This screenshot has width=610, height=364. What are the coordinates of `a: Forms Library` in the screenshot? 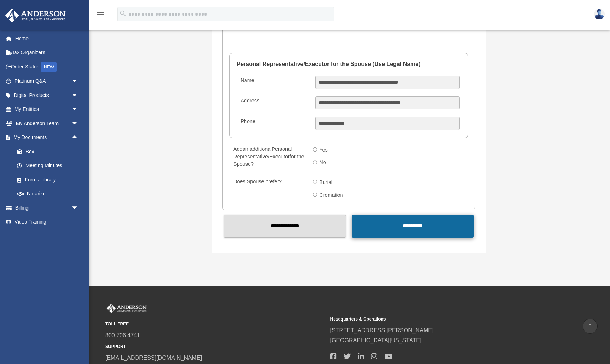 It's located at (49, 180).